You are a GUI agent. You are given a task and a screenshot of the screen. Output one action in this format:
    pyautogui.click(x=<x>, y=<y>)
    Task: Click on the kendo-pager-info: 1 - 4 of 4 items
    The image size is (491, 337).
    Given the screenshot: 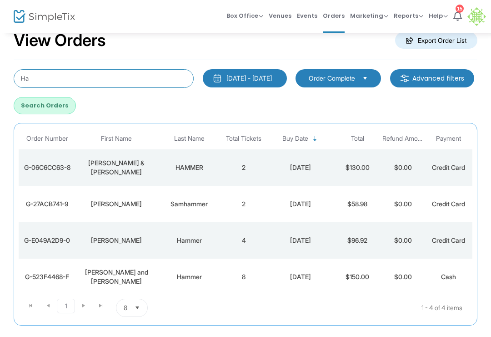 What is the action you would take?
    pyautogui.click(x=350, y=308)
    